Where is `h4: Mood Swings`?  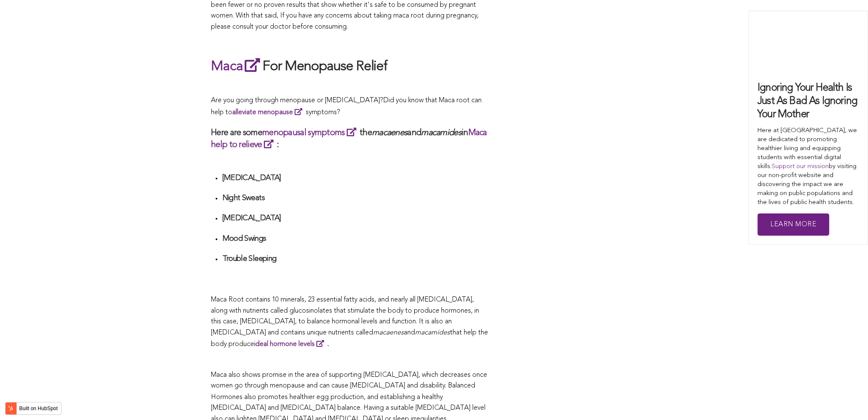 h4: Mood Swings is located at coordinates (355, 239).